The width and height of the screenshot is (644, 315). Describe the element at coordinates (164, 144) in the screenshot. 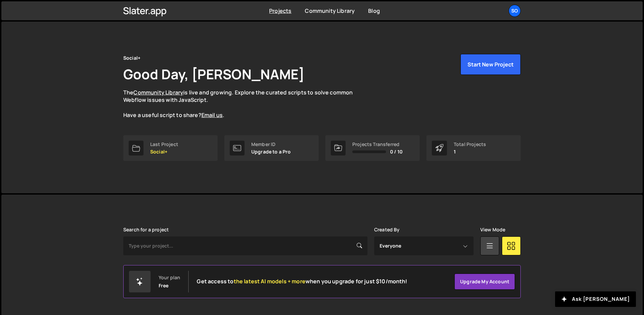

I see `div: Last Project` at that location.